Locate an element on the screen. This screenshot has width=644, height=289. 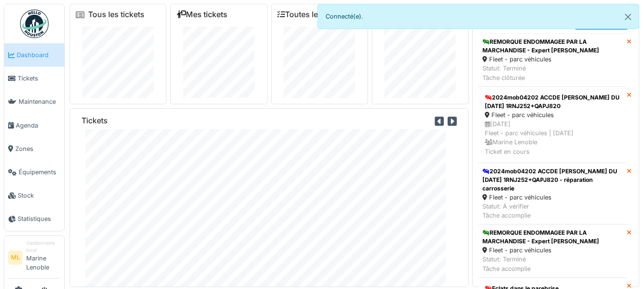
div: Gestionnaire local is located at coordinates (43, 246).